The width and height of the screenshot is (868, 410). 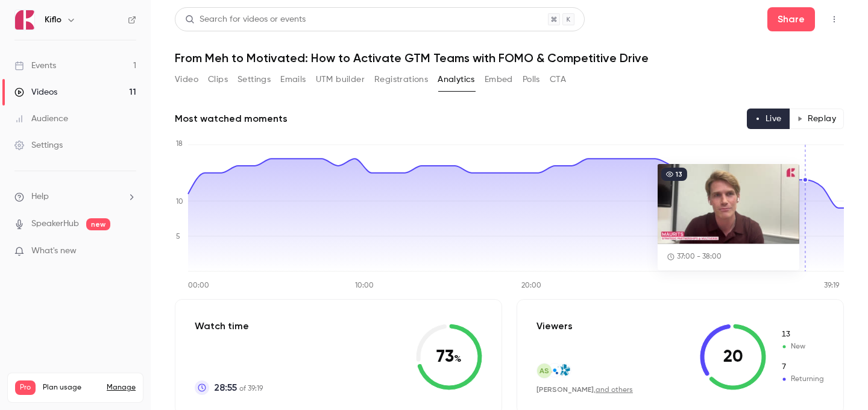 I want to click on p: Watch time, so click(x=229, y=327).